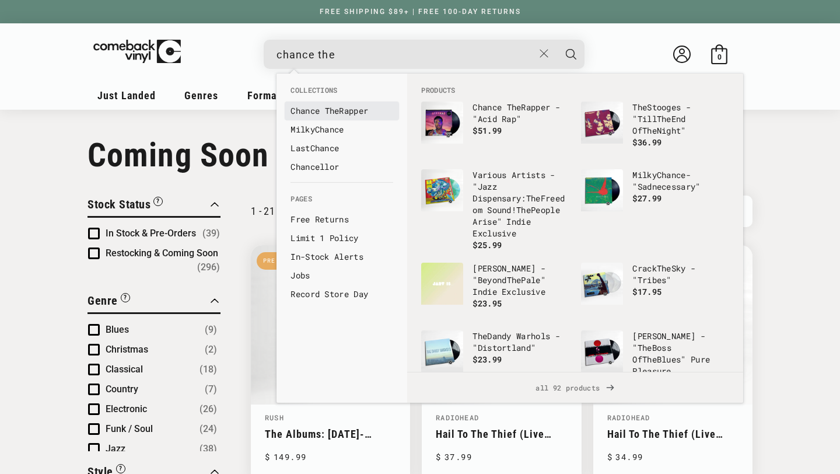  Describe the element at coordinates (405, 54) in the screenshot. I see `input: When autocomplete results are available use up and down arrows to review and enter to select` at that location.